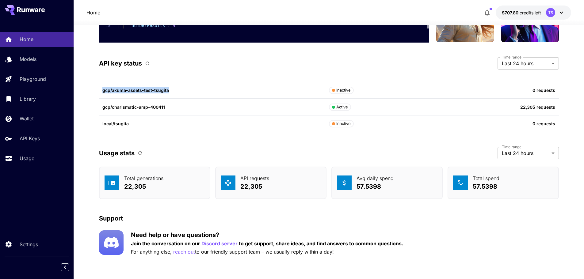 Image resolution: width=584 pixels, height=279 pixels. I want to click on span: "numberResults", so click(148, 26).